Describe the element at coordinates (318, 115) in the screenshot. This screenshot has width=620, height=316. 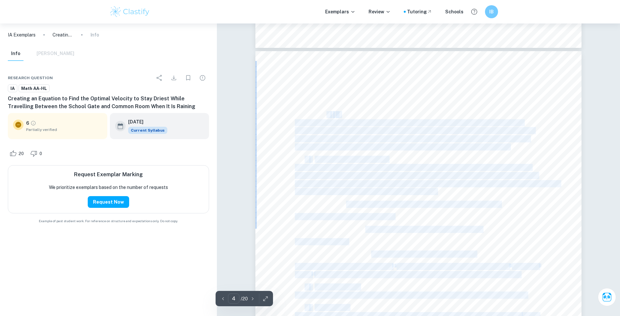
I see `span: C` at that location.